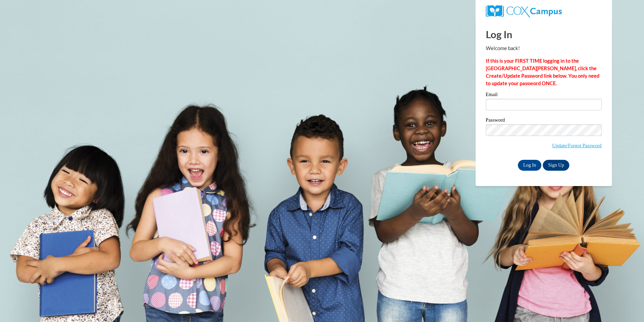  I want to click on label: Password, so click(544, 121).